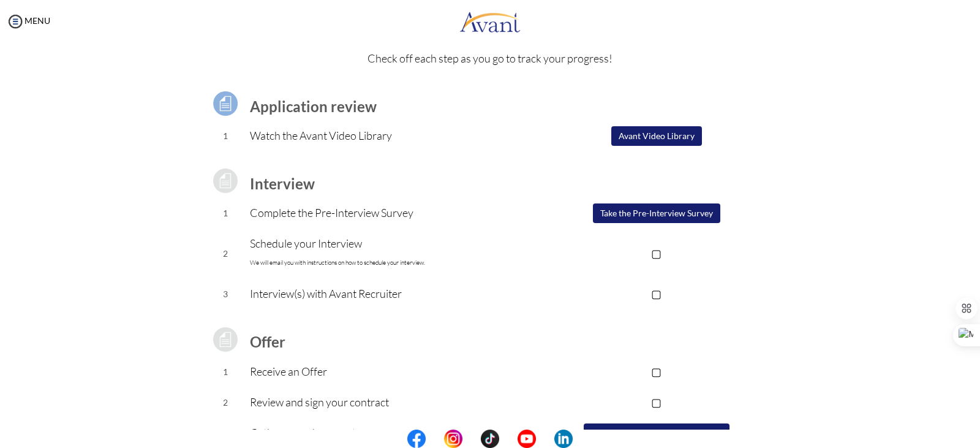 Image resolution: width=980 pixels, height=448 pixels. Describe the element at coordinates (526, 439) in the screenshot. I see `img: yt.png` at that location.